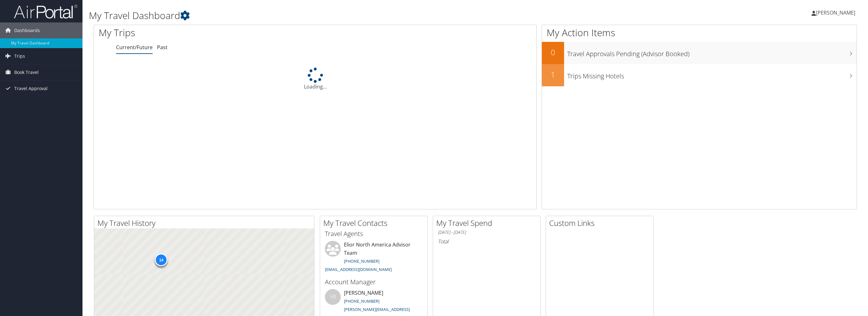  What do you see at coordinates (602, 223) in the screenshot?
I see `h2: Custom Links` at bounding box center [602, 223].